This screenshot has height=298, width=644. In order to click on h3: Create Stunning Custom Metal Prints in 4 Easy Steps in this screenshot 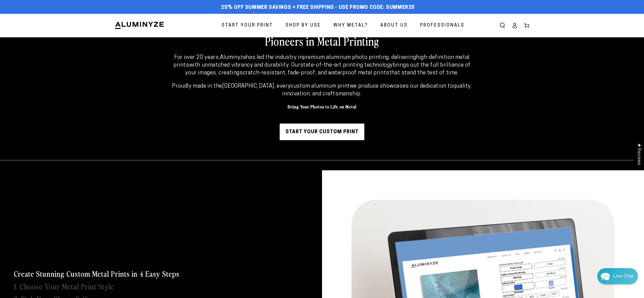, I will do `click(97, 273)`.